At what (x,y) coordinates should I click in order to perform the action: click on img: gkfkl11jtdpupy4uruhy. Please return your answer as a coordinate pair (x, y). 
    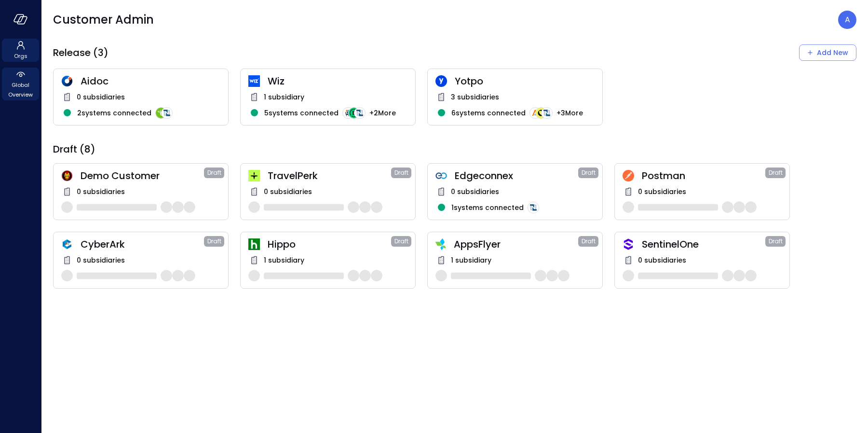
    Looking at the image, I should click on (441, 176).